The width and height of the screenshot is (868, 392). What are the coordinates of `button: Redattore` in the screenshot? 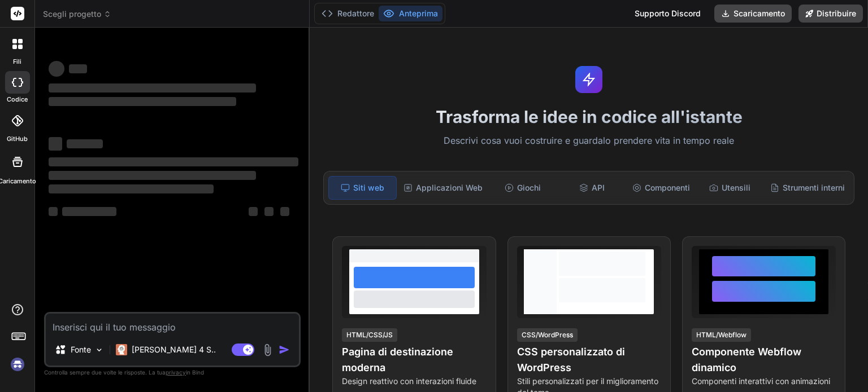 It's located at (347, 13).